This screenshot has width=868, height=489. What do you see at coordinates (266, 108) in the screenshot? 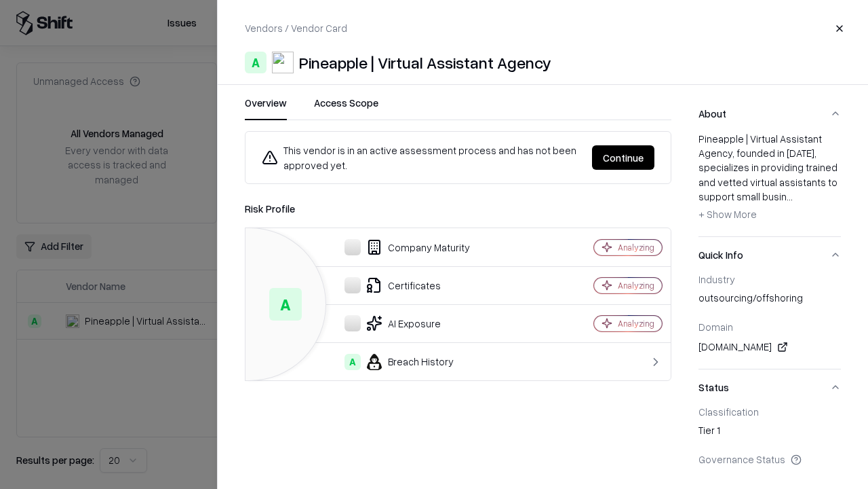
I see `button: Overview` at bounding box center [266, 108].